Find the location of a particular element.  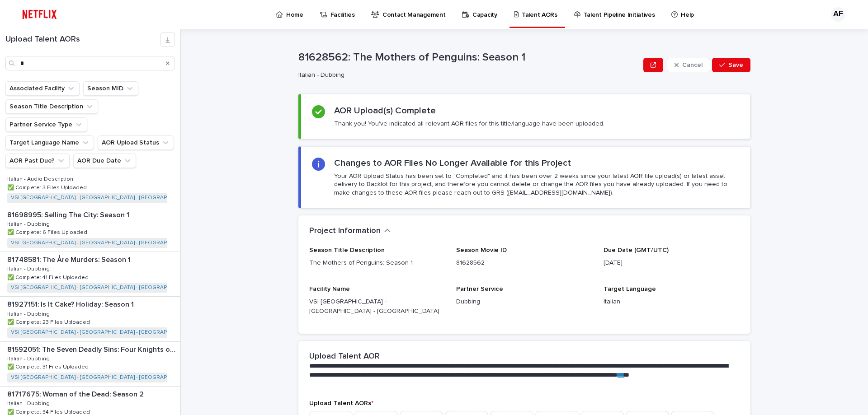

button: Target Language Name is located at coordinates (50, 143).